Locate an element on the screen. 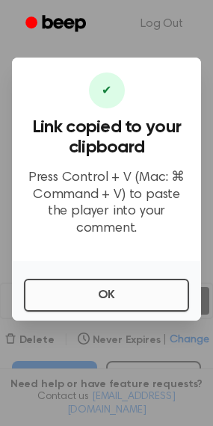 This screenshot has height=426, width=213. a: Beep is located at coordinates (57, 24).